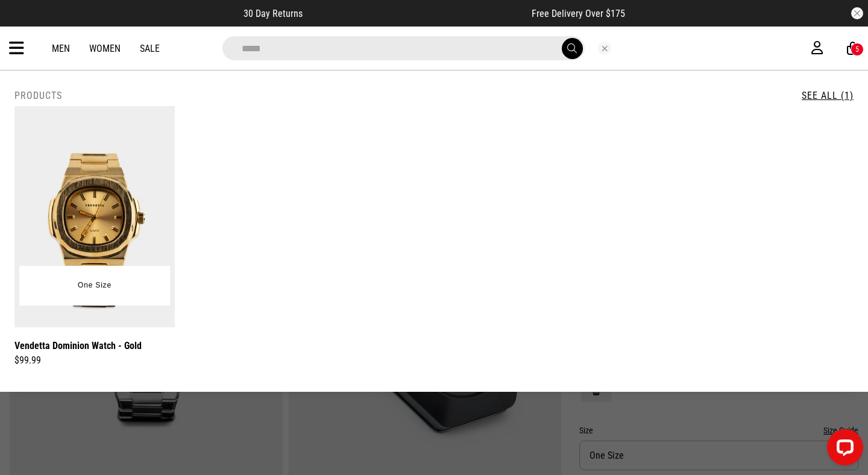 The height and width of the screenshot is (475, 868). Describe the element at coordinates (95, 361) in the screenshot. I see `div: $99.99` at that location.